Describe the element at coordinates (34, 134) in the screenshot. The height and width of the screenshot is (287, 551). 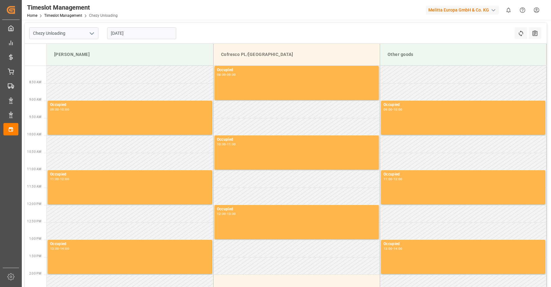
I see `span: 10:00 AM` at that location.